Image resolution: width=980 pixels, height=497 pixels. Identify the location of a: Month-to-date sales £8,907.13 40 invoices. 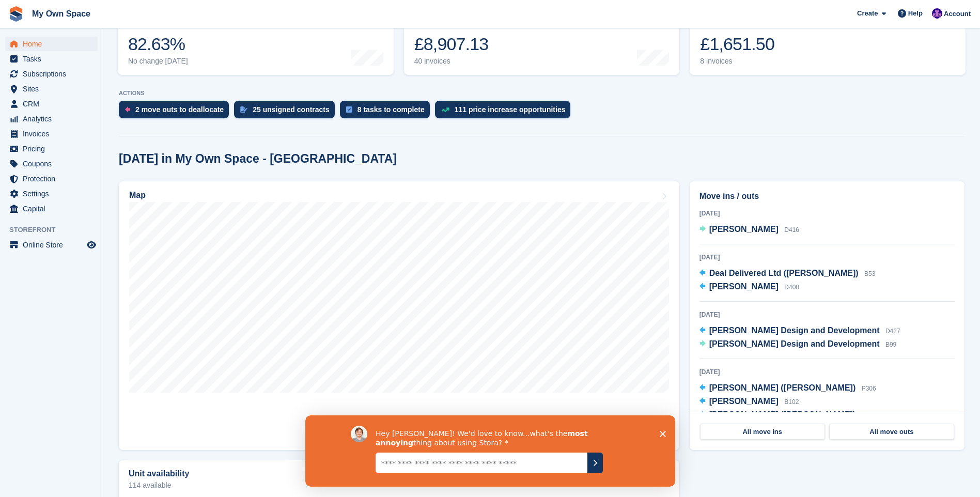
(542, 42).